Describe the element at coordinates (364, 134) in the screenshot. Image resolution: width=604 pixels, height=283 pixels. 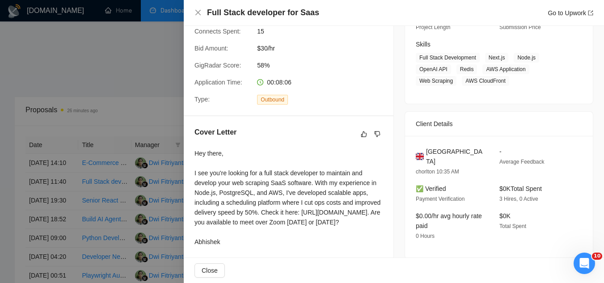
I see `button: like` at that location.